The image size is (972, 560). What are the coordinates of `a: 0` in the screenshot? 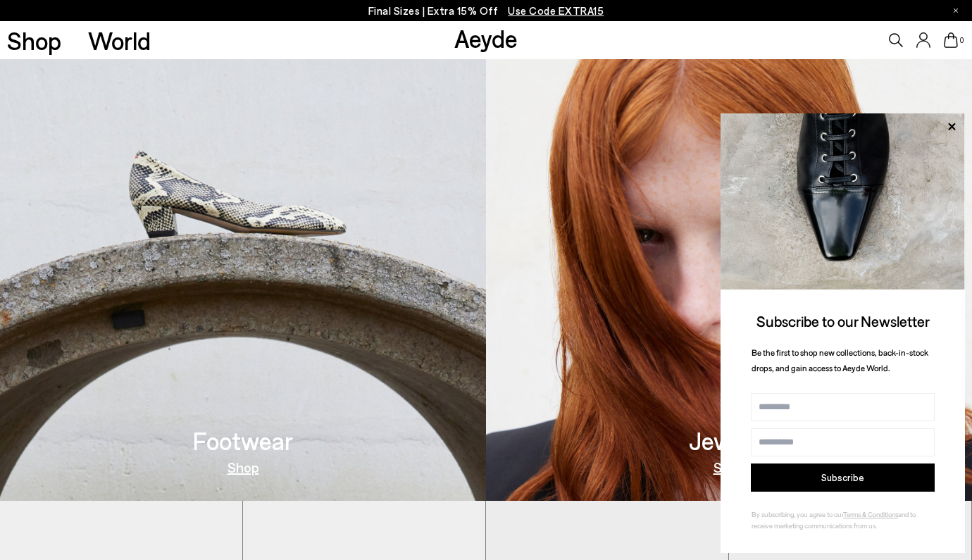 It's located at (951, 40).